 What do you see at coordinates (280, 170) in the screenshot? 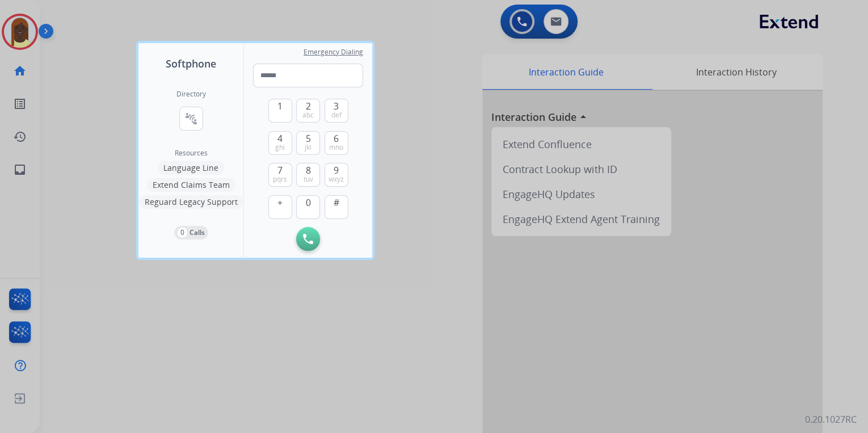
I see `span: 7` at bounding box center [280, 170].